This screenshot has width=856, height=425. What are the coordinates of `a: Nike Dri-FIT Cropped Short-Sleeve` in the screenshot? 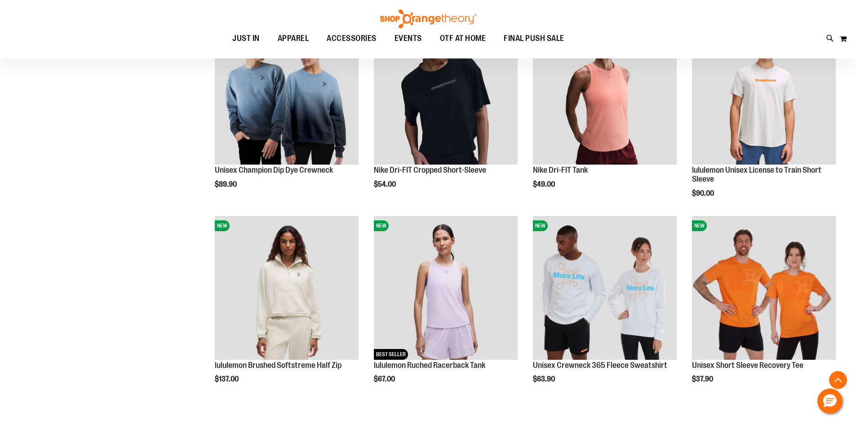 It's located at (430, 170).